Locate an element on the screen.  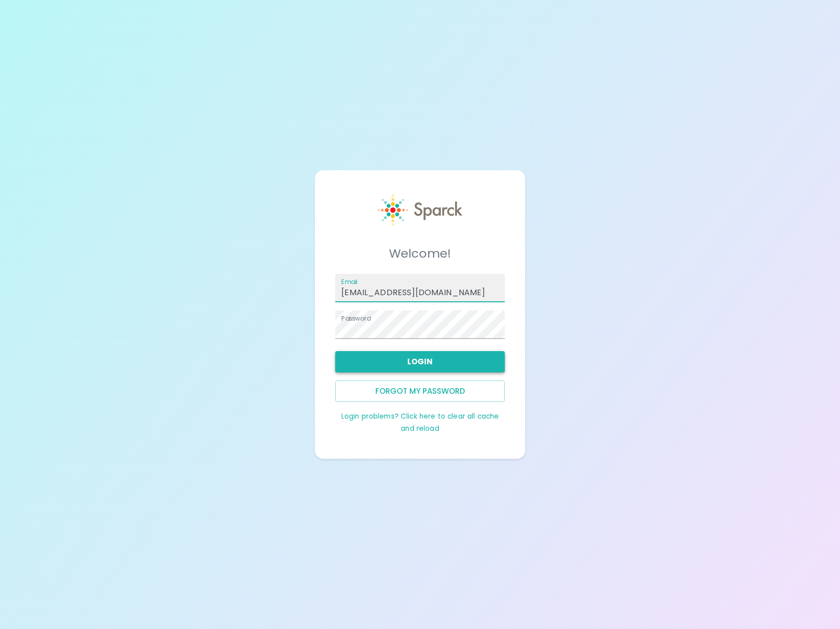
h5: Welcome! is located at coordinates (420, 254).